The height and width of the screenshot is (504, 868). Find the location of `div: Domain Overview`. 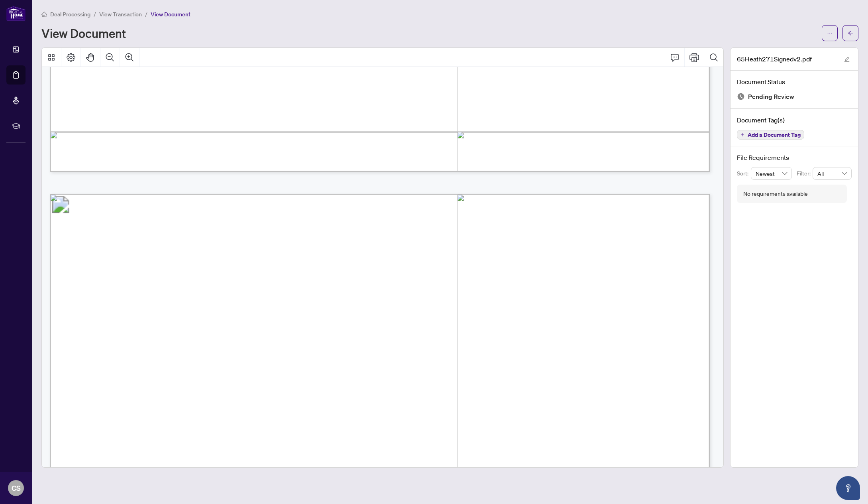

div: Domain Overview is located at coordinates (51, 49).